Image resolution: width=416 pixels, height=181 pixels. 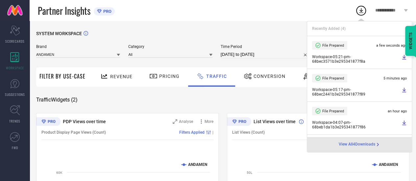 What do you see at coordinates (357, 145) in the screenshot?
I see `span: View All 4 Downloads` at bounding box center [357, 145].